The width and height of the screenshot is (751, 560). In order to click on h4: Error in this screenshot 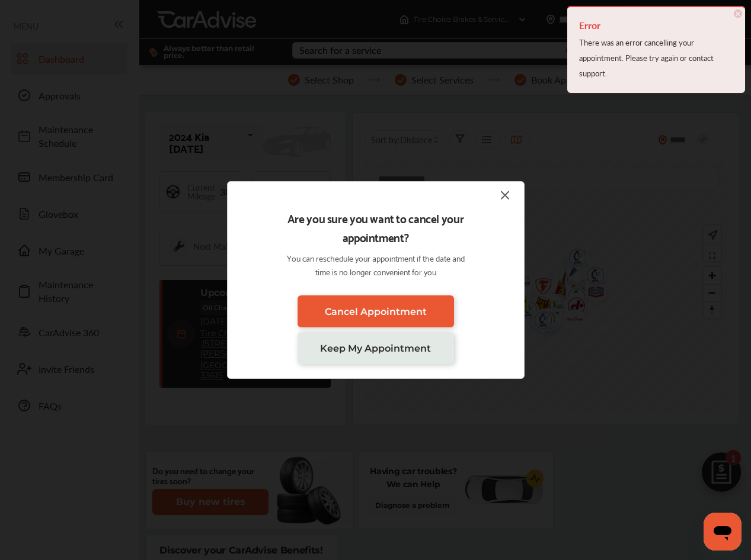, I will do `click(656, 25)`.